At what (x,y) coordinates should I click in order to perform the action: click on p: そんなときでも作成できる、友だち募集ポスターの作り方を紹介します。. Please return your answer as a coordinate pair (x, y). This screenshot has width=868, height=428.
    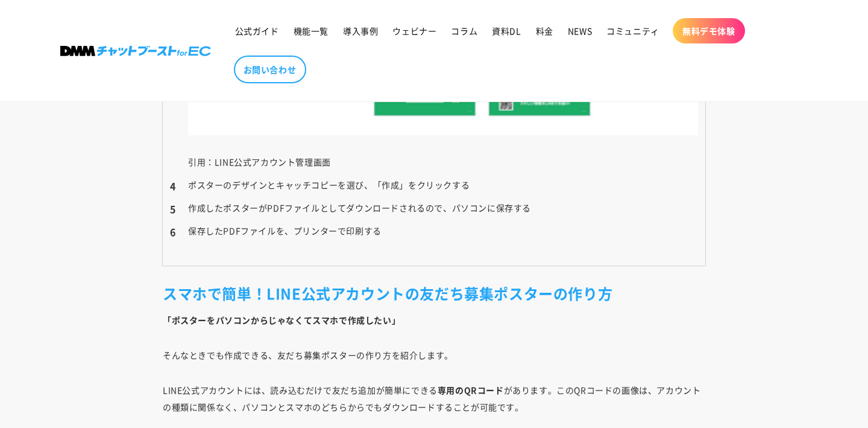
    Looking at the image, I should click on (434, 355).